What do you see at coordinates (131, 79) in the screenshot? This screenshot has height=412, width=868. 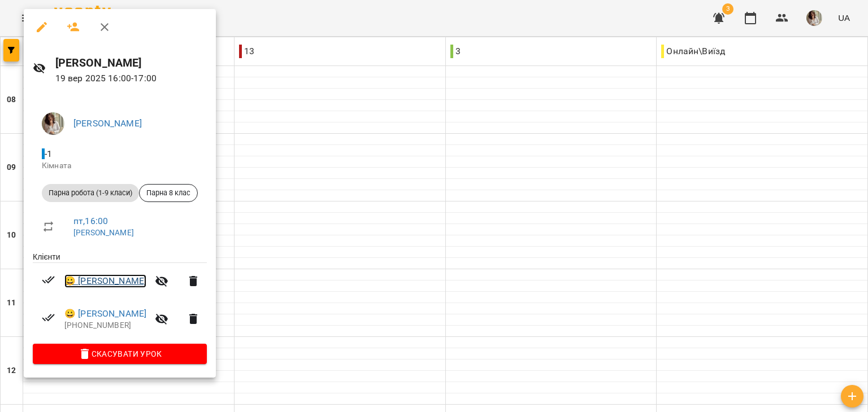 I see `p: 19 вер 2025 16:00 - 17:00` at bounding box center [131, 79].